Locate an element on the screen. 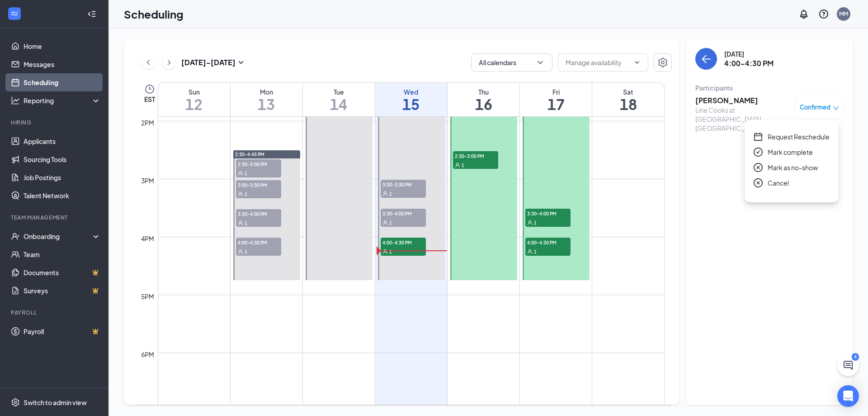 The image size is (868, 416). span: Cancel is located at coordinates (778, 183).